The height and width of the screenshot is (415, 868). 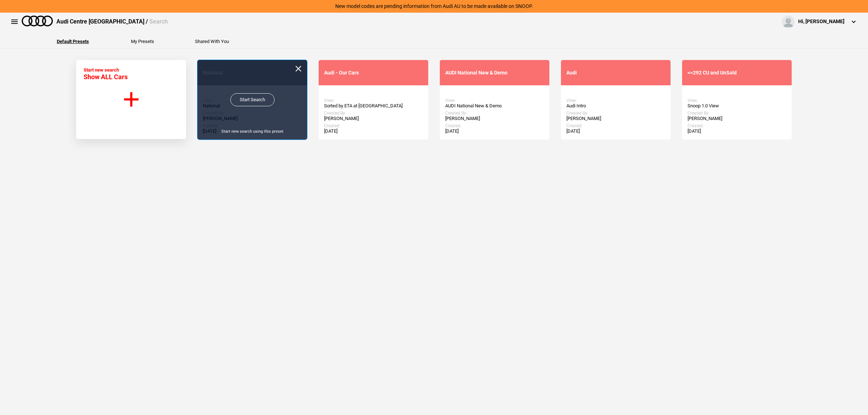 I want to click on a: Start Search, so click(x=252, y=100).